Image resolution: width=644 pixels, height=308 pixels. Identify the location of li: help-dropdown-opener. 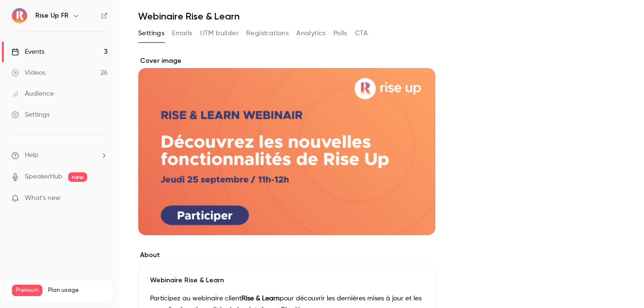
(60, 155).